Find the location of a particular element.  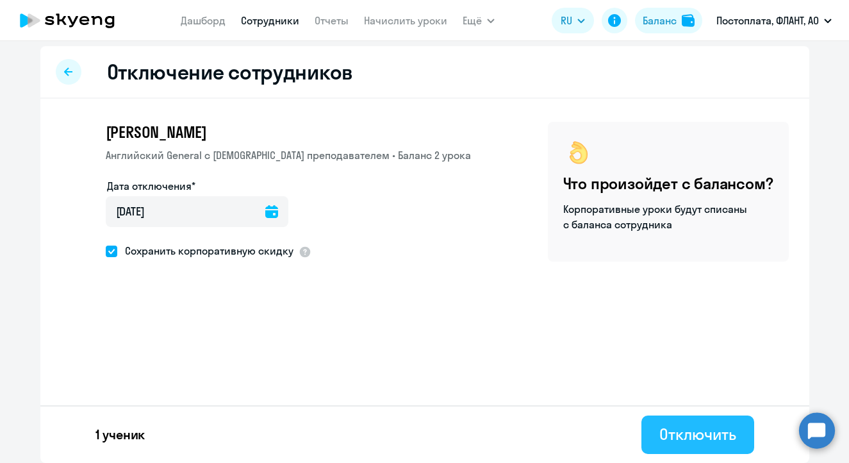

h2: Отключение сотрудников is located at coordinates (230, 72).